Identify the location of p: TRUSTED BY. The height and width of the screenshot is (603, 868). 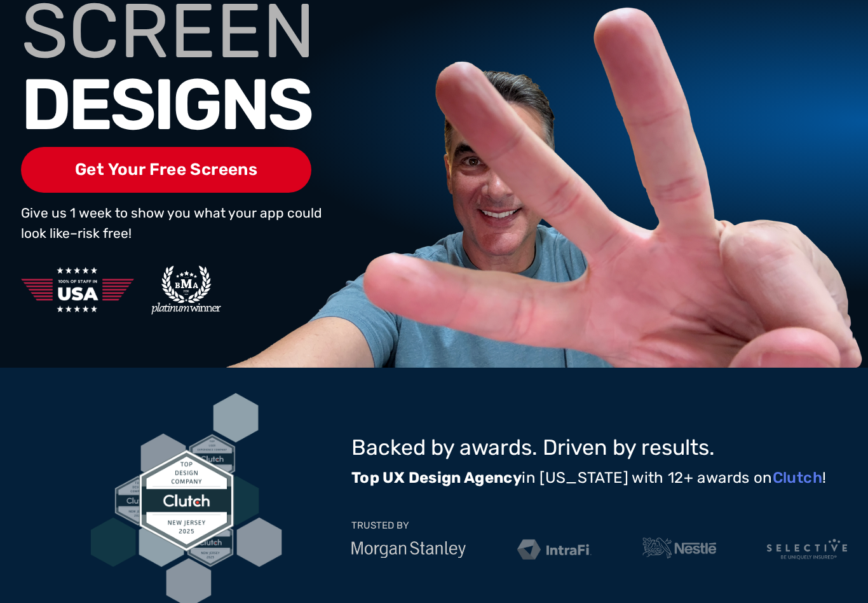
(380, 525).